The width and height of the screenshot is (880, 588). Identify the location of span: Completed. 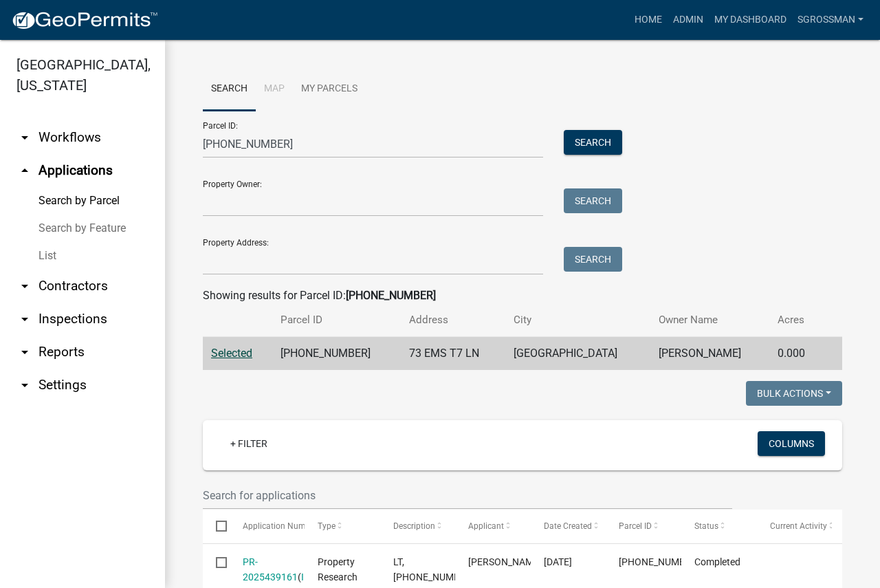
(717, 561).